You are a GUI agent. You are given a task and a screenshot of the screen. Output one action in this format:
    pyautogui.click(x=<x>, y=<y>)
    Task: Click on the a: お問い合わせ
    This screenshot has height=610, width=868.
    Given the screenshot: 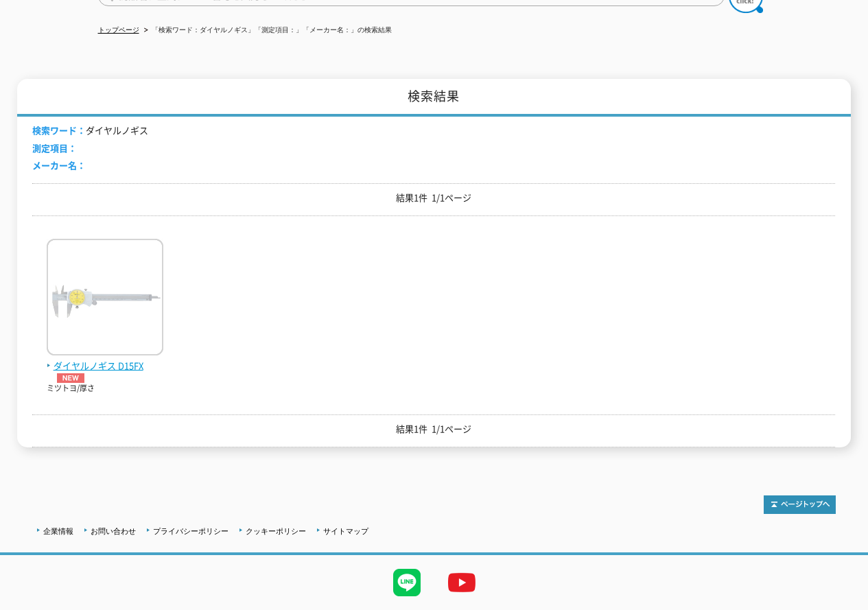 What is the action you would take?
    pyautogui.click(x=113, y=531)
    